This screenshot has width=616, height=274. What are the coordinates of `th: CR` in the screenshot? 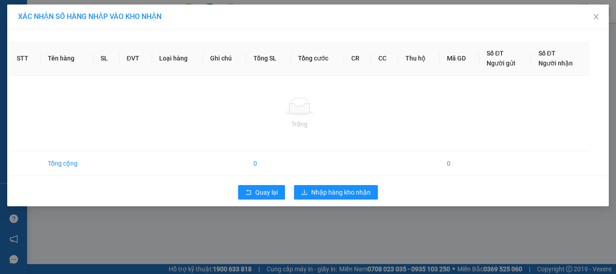 It's located at (358, 58).